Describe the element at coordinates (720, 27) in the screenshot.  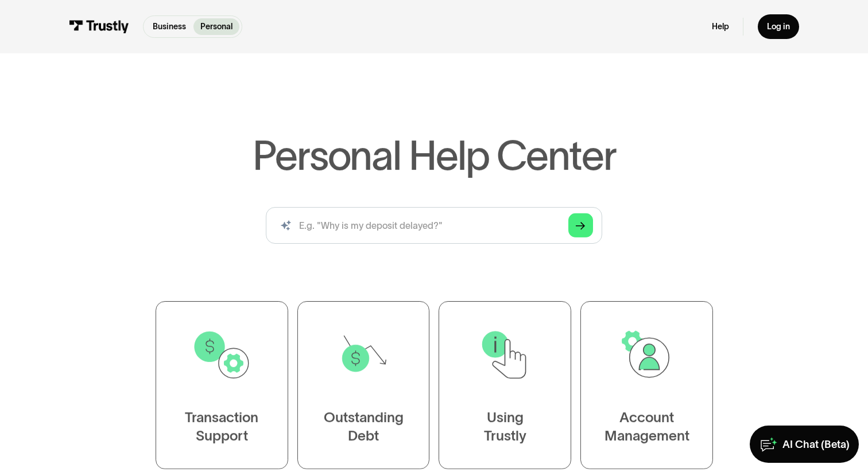
I see `a: Help` at that location.